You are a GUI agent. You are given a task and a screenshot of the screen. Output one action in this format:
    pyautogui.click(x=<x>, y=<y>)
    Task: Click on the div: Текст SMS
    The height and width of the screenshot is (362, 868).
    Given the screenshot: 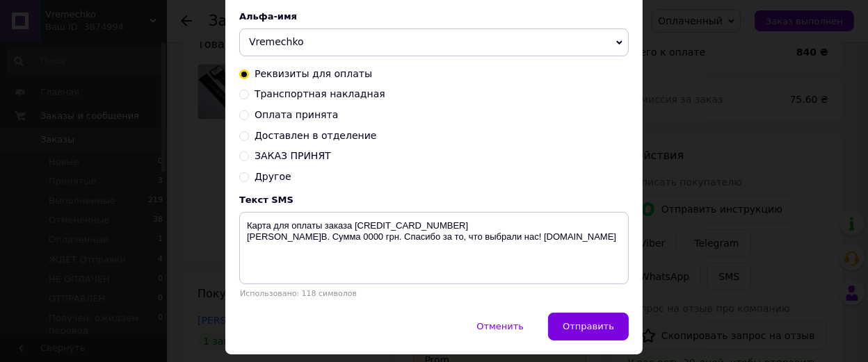 What is the action you would take?
    pyautogui.click(x=434, y=199)
    